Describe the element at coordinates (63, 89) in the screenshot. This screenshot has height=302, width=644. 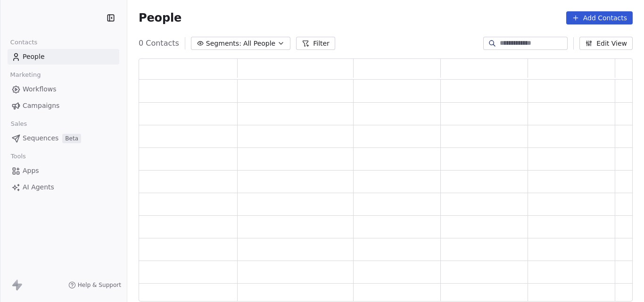
I see `a: Workflows` at that location.